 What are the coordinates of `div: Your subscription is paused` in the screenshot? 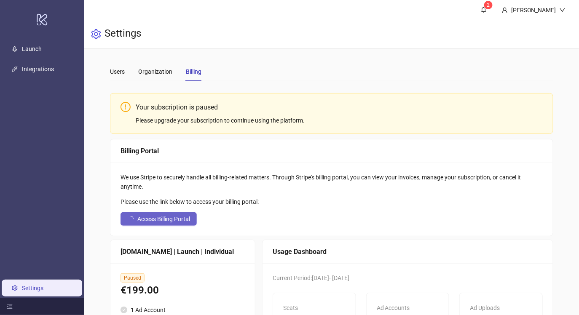 It's located at (339, 107).